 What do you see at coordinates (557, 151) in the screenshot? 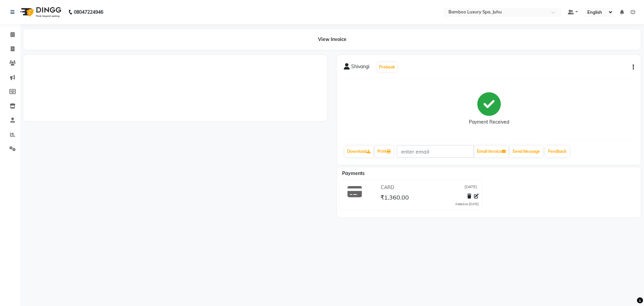
I see `a: Feedback` at bounding box center [557, 151].